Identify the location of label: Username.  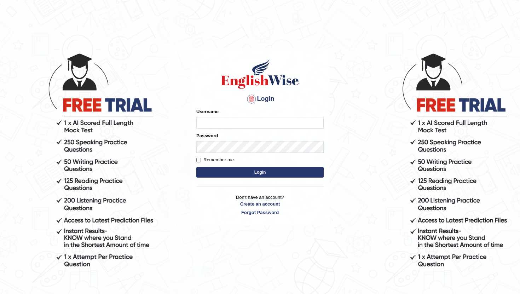
(207, 111).